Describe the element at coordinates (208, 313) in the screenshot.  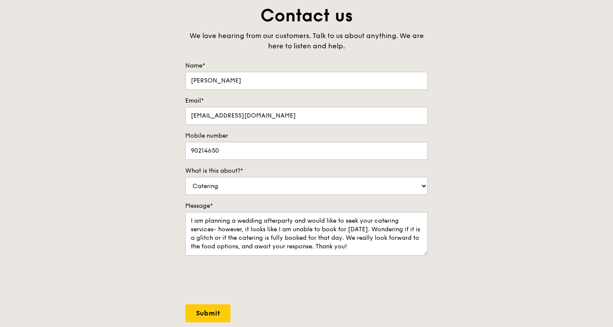
I see `input: Submit` at that location.